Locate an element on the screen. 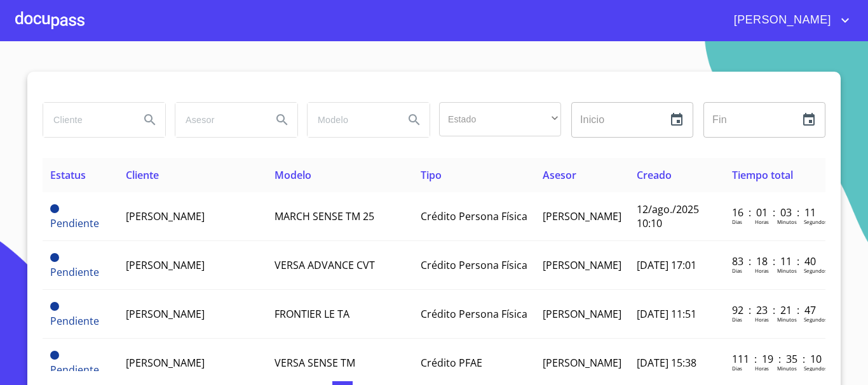 Image resolution: width=868 pixels, height=385 pixels. span: Cliente is located at coordinates (143, 175).